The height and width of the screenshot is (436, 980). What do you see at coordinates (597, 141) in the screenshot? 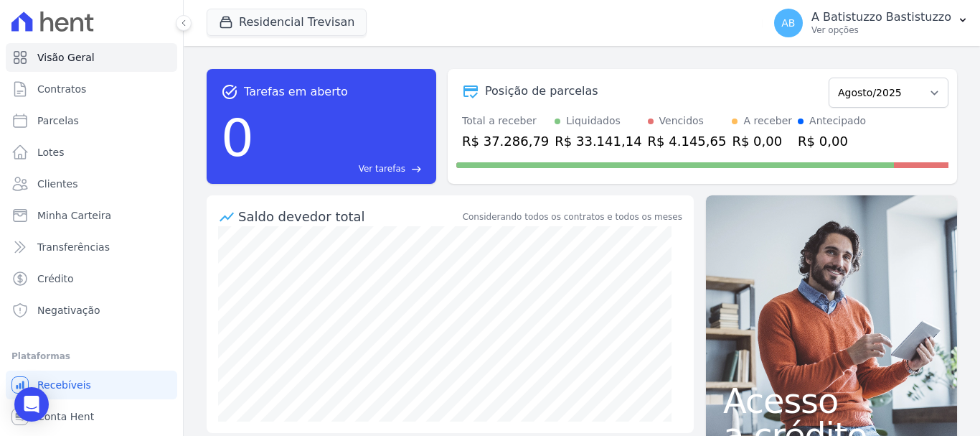
I see `div: R$ 33.141,14` at bounding box center [597, 141].